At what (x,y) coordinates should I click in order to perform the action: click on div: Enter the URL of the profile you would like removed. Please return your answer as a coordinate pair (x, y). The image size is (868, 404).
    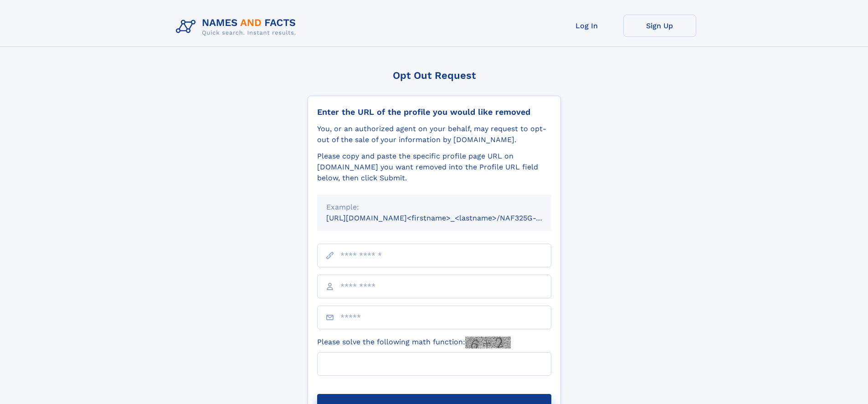
    Looking at the image, I should click on (434, 112).